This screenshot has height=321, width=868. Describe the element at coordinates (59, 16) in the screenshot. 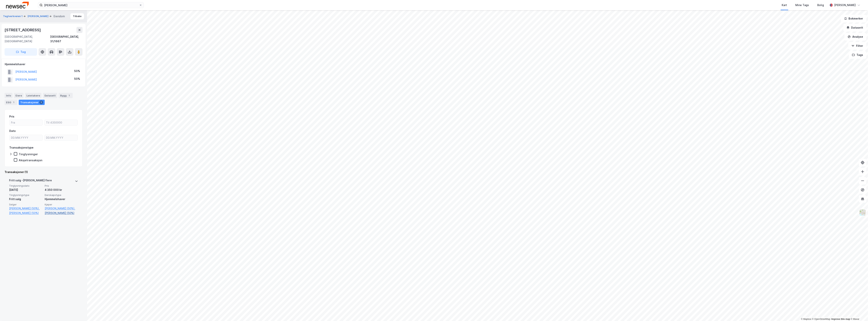

I see `div: Eiendom` at that location.